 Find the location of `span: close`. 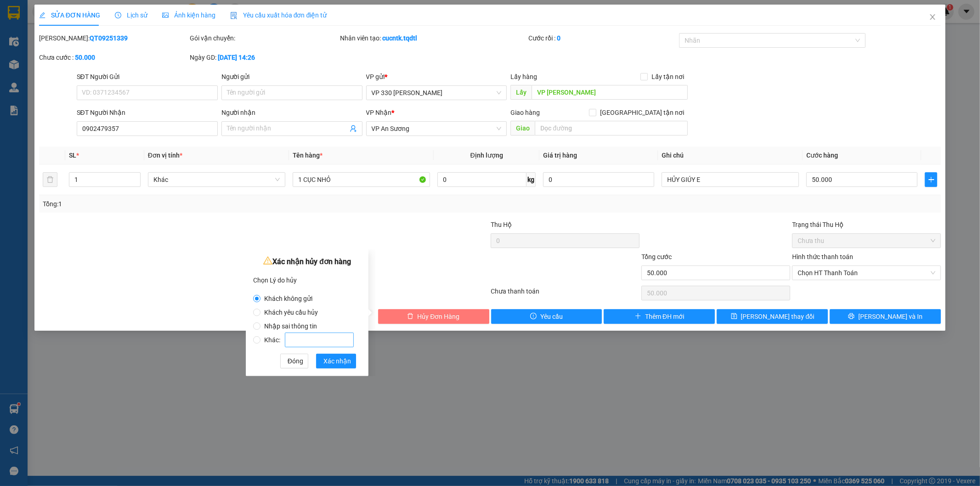

span: close is located at coordinates (933, 17).